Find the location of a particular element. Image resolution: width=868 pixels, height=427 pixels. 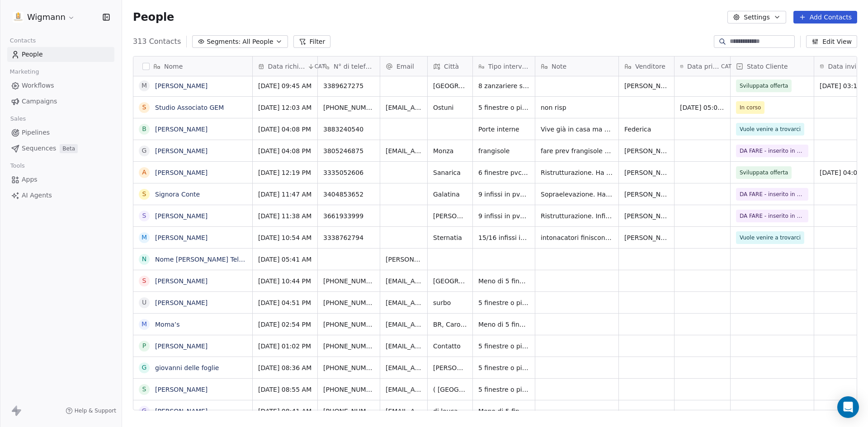

a: Campaigns is located at coordinates (61, 101).